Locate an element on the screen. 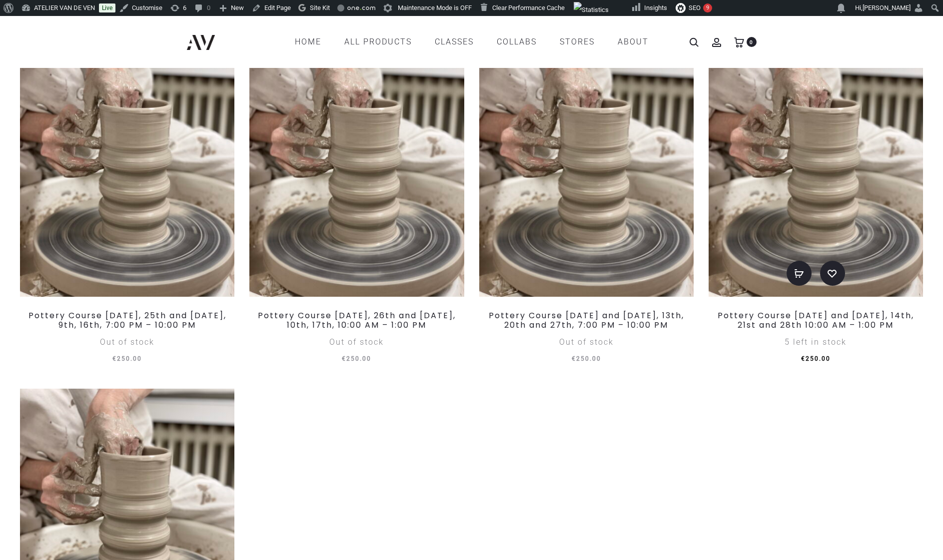 This screenshot has height=560, width=943. a: Add to basket: “Pottery Course Friday, October 31st and November 7th, 14th, 21st and 28th 10:00 A... is located at coordinates (800, 273).